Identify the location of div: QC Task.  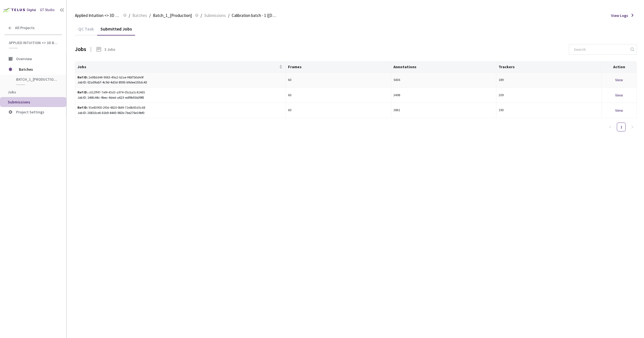
(86, 31).